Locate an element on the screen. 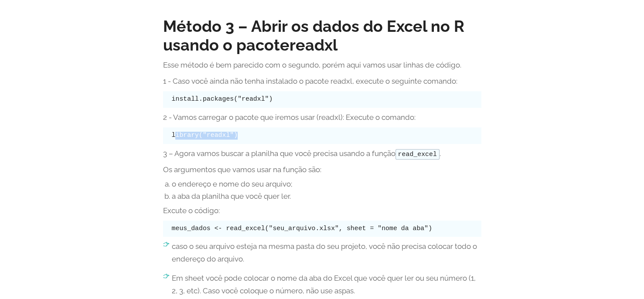  li: o endereço e nome do seu arquivo; is located at coordinates (326, 184).